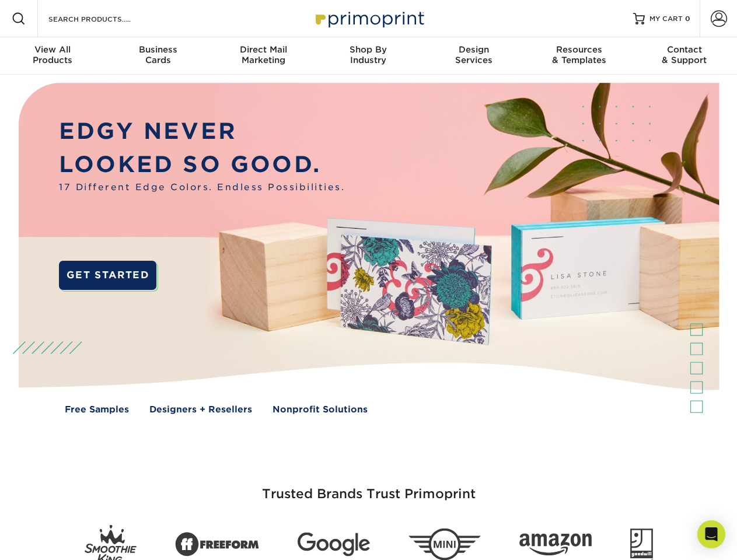 This screenshot has height=560, width=737. What do you see at coordinates (369, 18) in the screenshot?
I see `img: Primoprint` at bounding box center [369, 18].